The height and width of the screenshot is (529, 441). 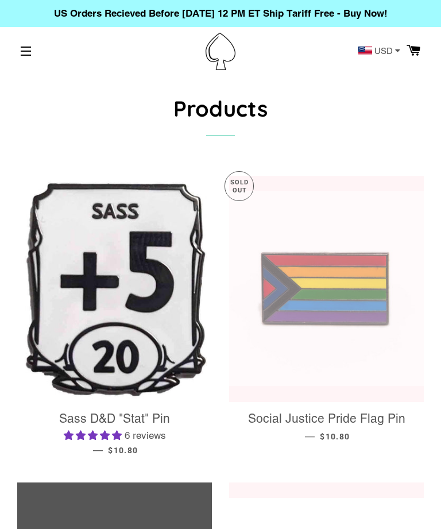 What do you see at coordinates (114, 289) in the screenshot?
I see `a: Sass D&D "Stat" Pin - Pin-Ace` at bounding box center [114, 289].